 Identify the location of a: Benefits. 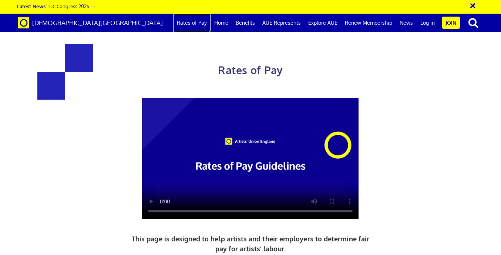
(245, 23).